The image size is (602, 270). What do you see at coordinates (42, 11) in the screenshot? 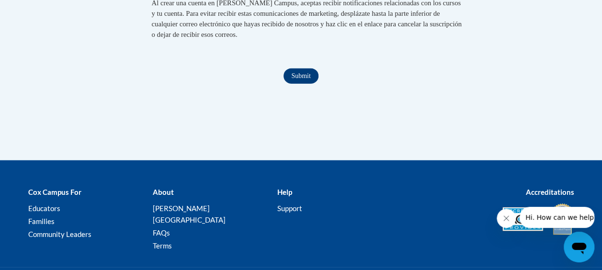
I see `span: Hi. How can we help?` at bounding box center [42, 11].